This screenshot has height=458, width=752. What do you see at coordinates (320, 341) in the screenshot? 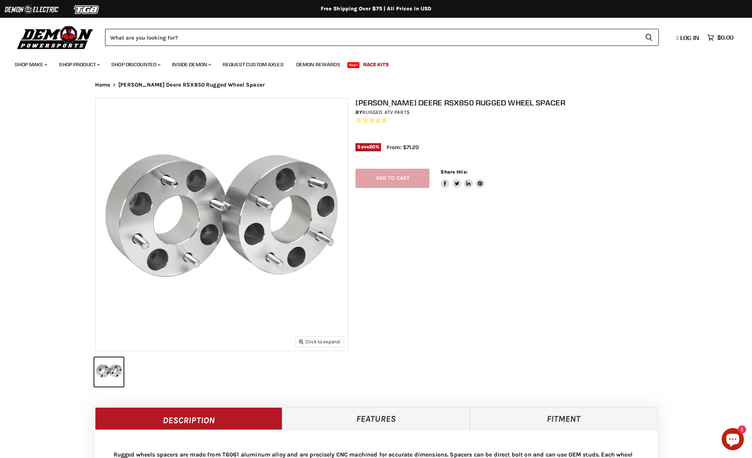
I see `button: Click to expand` at bounding box center [320, 341].